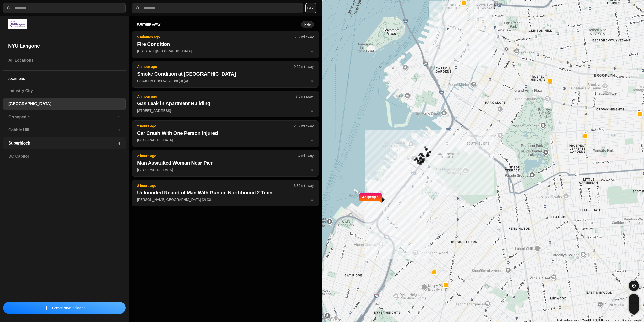 The image size is (644, 322). What do you see at coordinates (119, 130) in the screenshot?
I see `p: 1` at bounding box center [119, 130].